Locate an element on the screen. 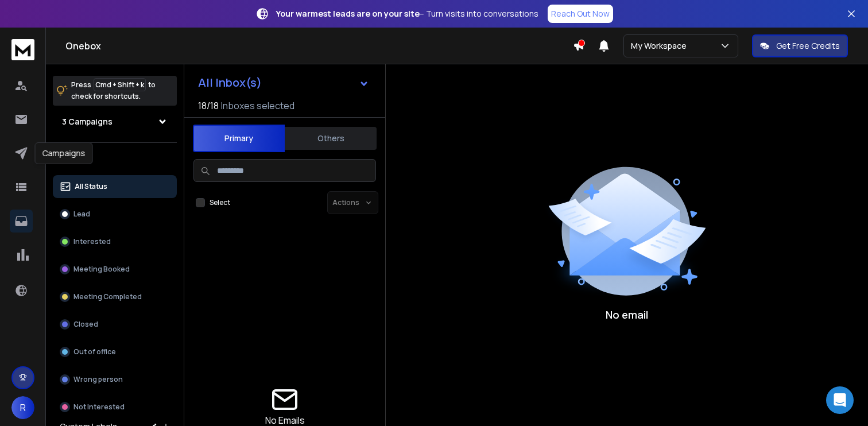 This screenshot has height=426, width=868. p: – Turn visits into conversations is located at coordinates (407, 14).